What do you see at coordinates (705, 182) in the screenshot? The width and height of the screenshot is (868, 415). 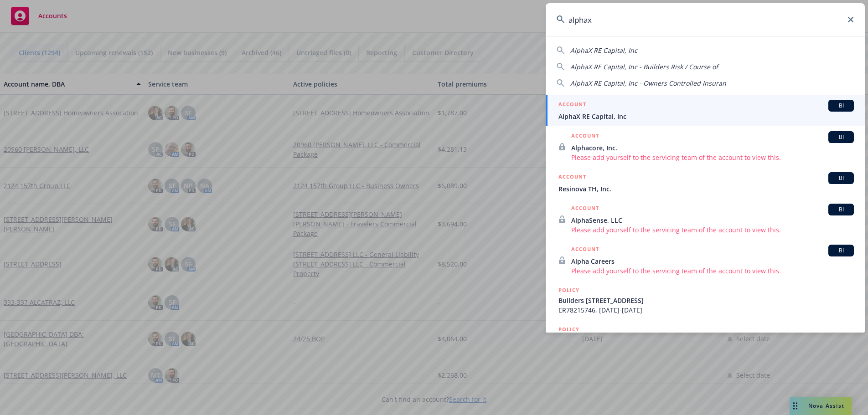 I see `a: ACCOUNTBIResinova TH, Inc.` at bounding box center [705, 182].